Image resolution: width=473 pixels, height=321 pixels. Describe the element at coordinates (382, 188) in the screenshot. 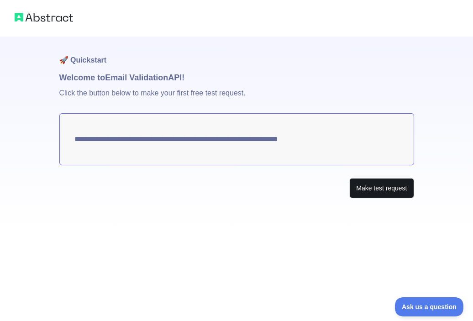

I see `button: Make test request` at that location.